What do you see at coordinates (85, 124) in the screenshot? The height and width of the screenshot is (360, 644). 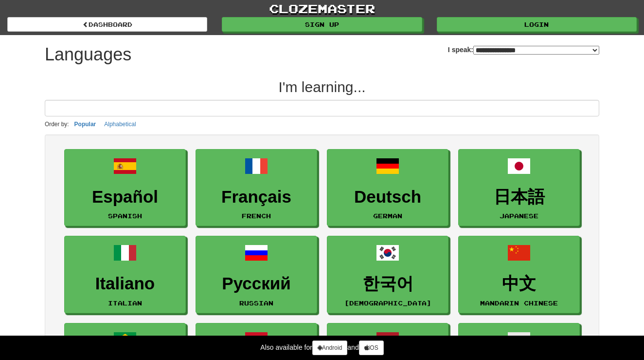 I see `button: Popular` at bounding box center [85, 124].